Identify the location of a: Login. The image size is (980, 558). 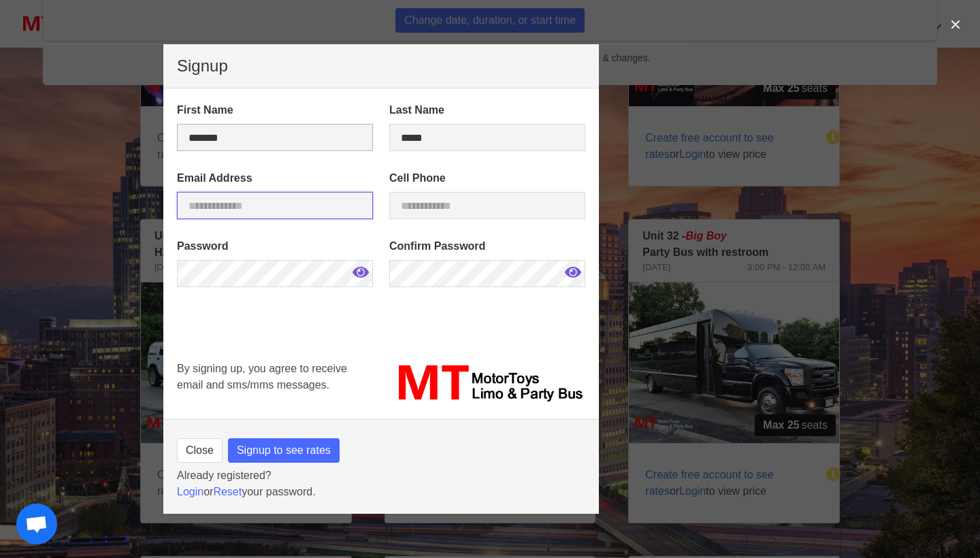
(190, 491).